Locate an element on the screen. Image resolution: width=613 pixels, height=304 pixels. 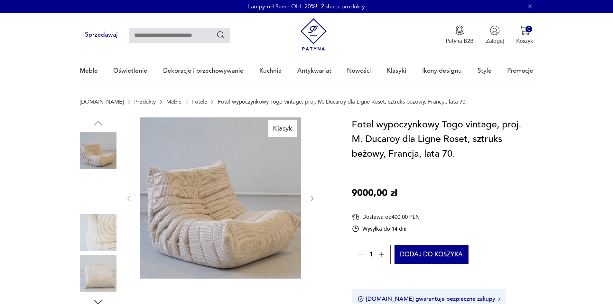
a: Ikona medaluPatyna B2B is located at coordinates (460, 35).